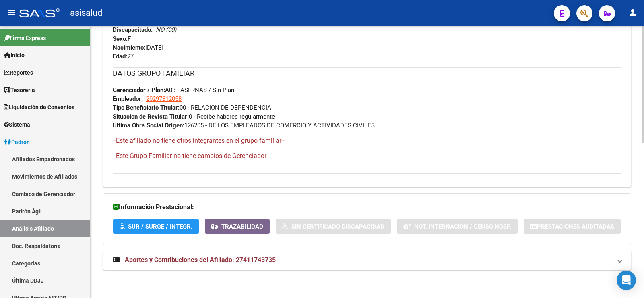 The width and height of the screenshot is (644, 298). I want to click on h4: --Este afiliado no tiene otros integrantes en el grupo familiar--, so click(368, 140).